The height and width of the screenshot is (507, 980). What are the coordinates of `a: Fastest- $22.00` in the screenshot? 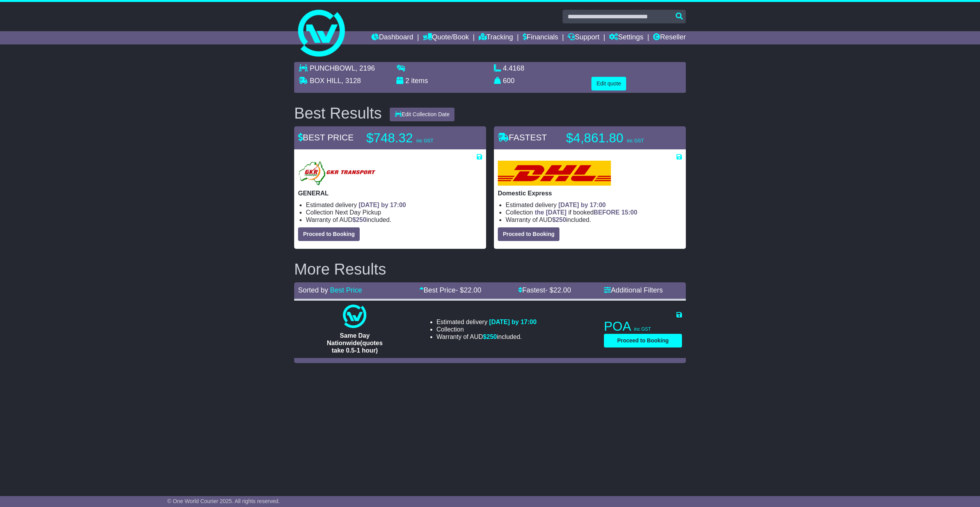 It's located at (544, 290).